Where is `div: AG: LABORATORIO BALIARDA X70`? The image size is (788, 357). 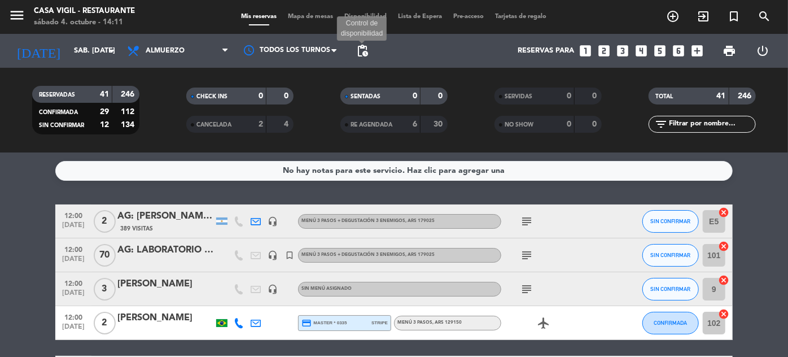
div: AG: LABORATORIO BALIARDA X70 is located at coordinates (165, 250).